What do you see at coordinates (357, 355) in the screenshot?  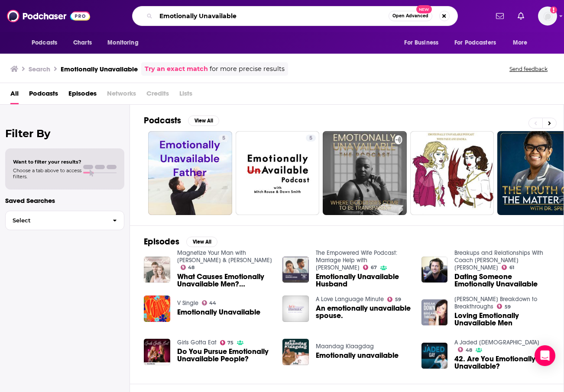 I see `span: Emotionally unavailable` at bounding box center [357, 355].